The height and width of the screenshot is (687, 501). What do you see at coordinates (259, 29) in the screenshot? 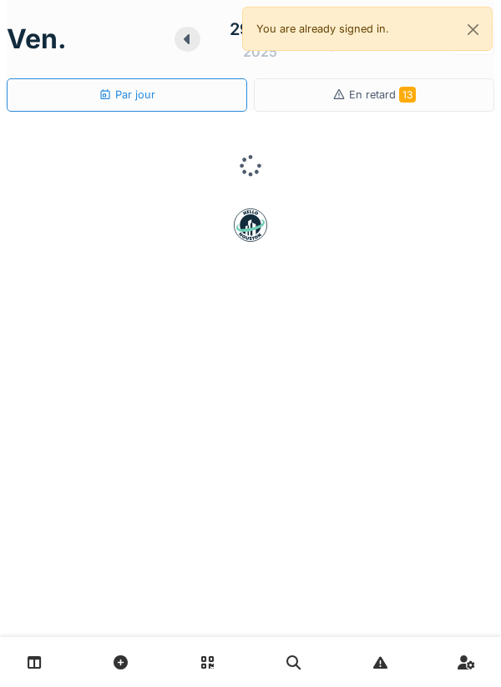
I see `div: 29 août` at bounding box center [259, 29].